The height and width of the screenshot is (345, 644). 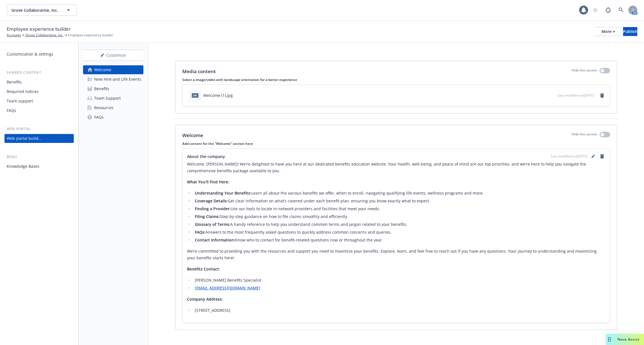 What do you see at coordinates (14, 35) in the screenshot?
I see `a: Accounts` at bounding box center [14, 35].